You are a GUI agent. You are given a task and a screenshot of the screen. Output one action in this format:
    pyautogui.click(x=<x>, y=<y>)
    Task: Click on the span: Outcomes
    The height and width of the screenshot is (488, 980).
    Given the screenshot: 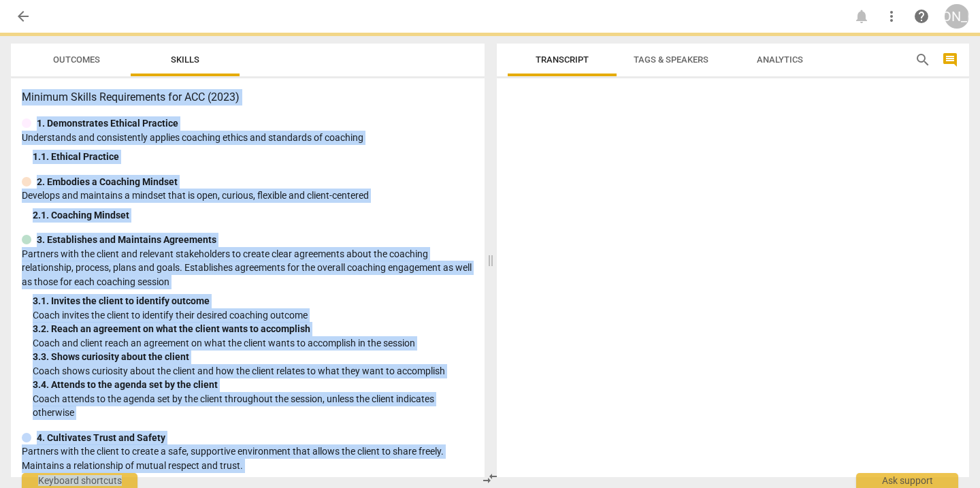 What is the action you would take?
    pyautogui.click(x=76, y=59)
    